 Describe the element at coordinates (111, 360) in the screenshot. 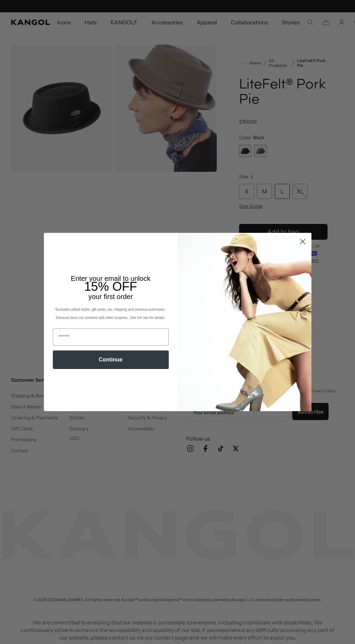

I see `button: Continue` at that location.